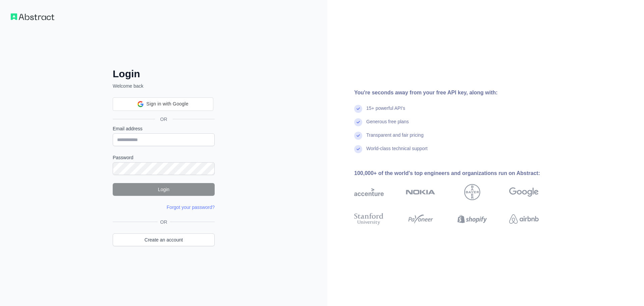 Image resolution: width=644 pixels, height=306 pixels. Describe the element at coordinates (164, 129) in the screenshot. I see `label: Email address` at that location.